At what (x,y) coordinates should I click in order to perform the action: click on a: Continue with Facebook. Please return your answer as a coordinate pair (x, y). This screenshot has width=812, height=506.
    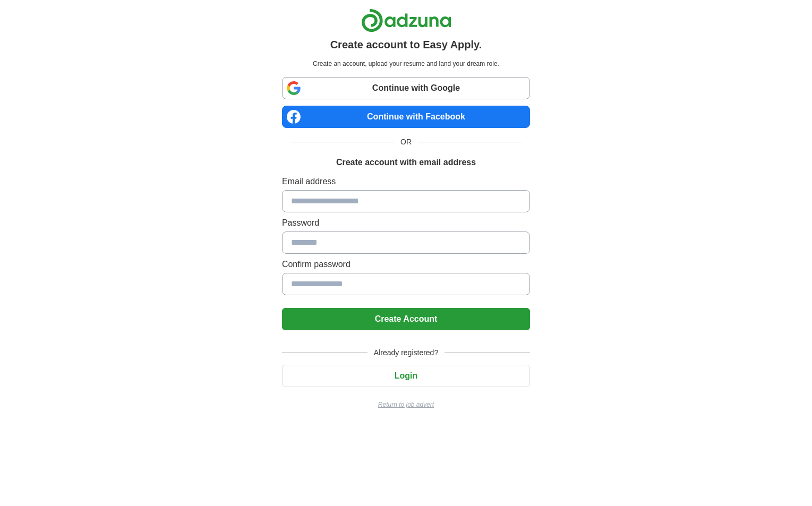
    Looking at the image, I should click on (406, 117).